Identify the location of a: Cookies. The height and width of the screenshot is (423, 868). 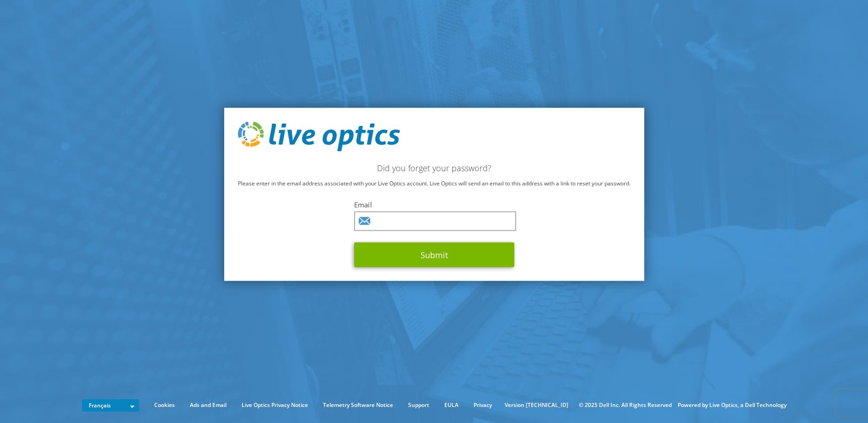
(164, 405).